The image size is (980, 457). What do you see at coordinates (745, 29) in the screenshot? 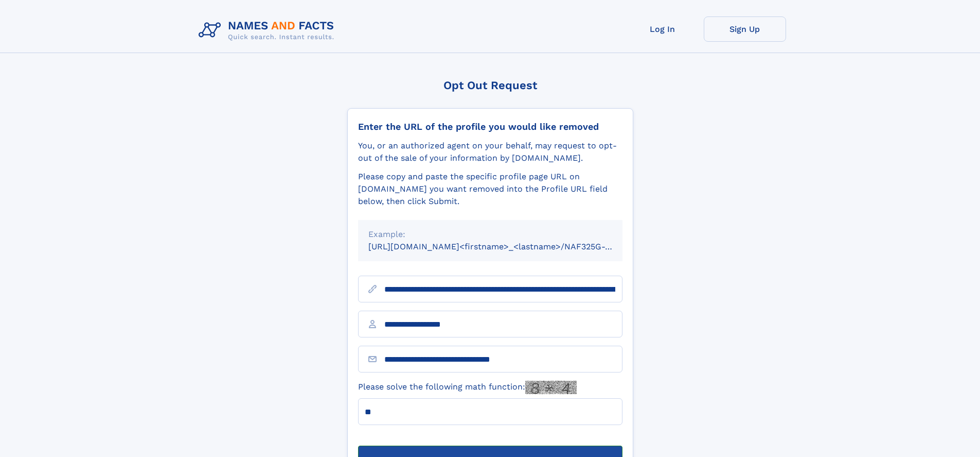
I see `a: Sign Up` at bounding box center [745, 29].